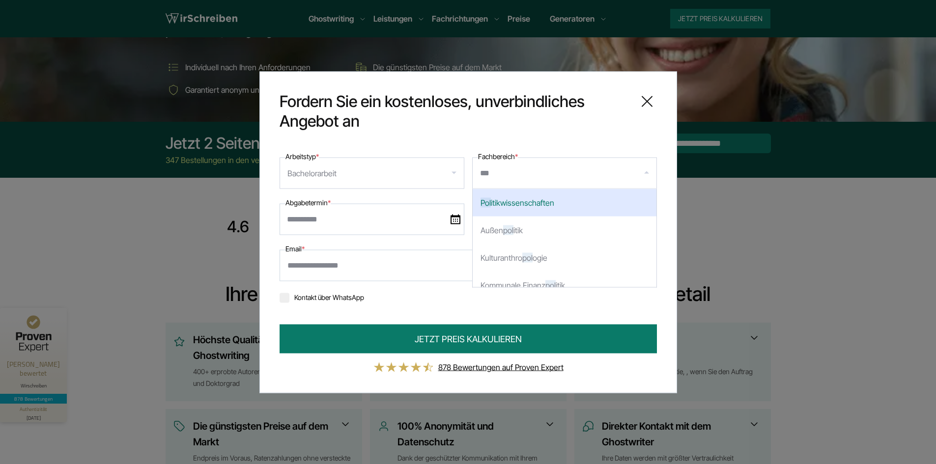  I want to click on label: Email, so click(295, 249).